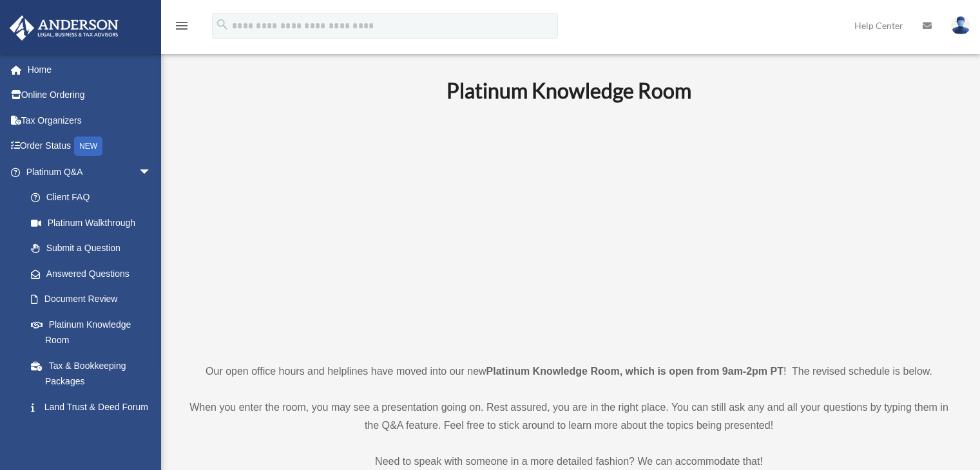  What do you see at coordinates (182, 26) in the screenshot?
I see `i: menu` at bounding box center [182, 26].